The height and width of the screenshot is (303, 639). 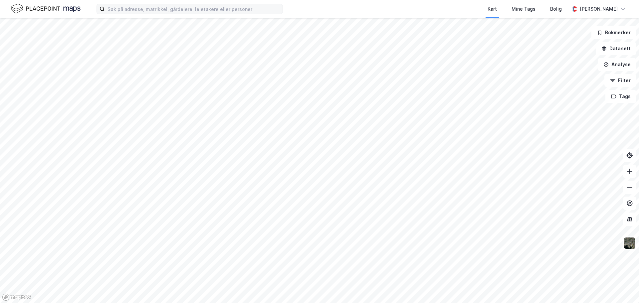 I want to click on div: Chat Widget, so click(x=623, y=287).